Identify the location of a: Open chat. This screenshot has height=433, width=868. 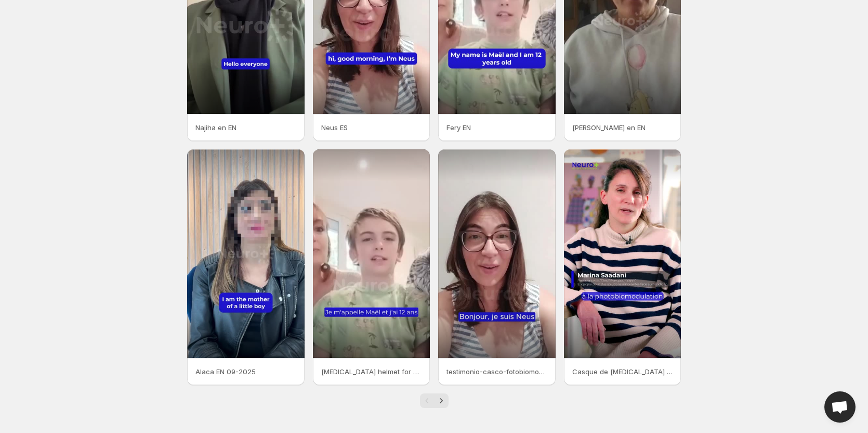
(840, 407).